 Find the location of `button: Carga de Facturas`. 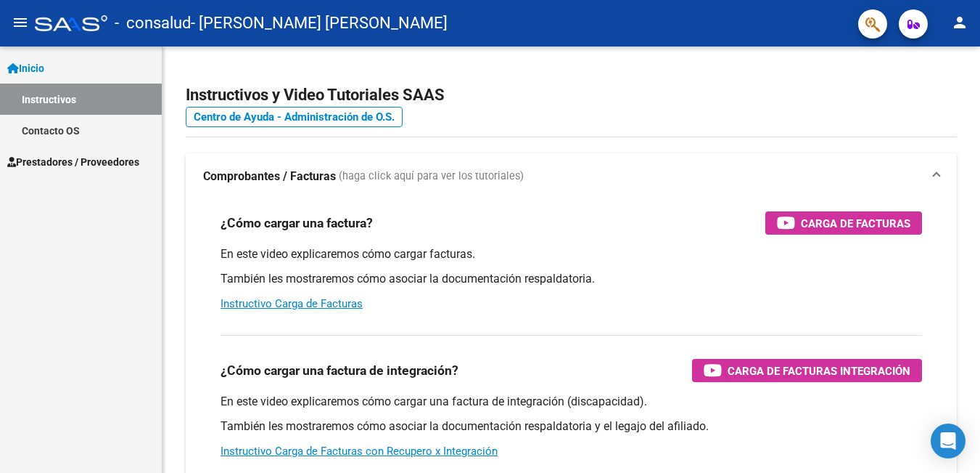

button: Carga de Facturas is located at coordinates (843, 223).